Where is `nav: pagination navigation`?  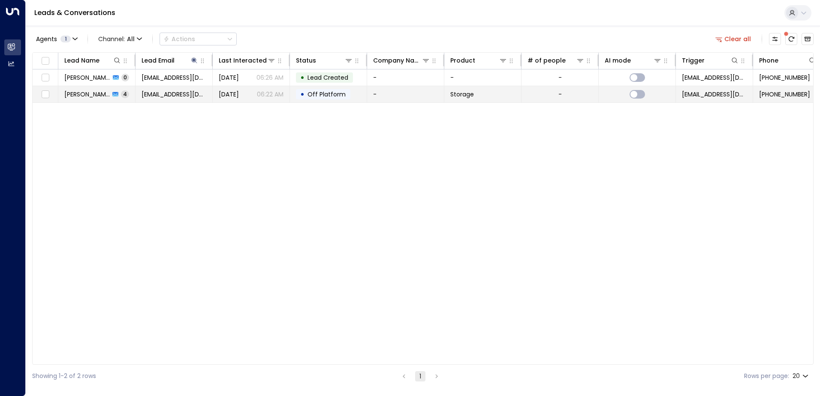 nav: pagination navigation is located at coordinates (420, 376).